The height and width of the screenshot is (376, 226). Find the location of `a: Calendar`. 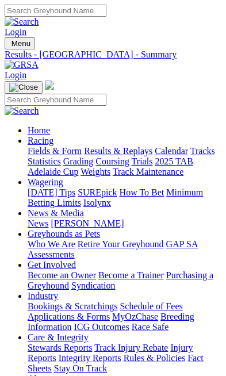

a: Calendar is located at coordinates (171, 151).